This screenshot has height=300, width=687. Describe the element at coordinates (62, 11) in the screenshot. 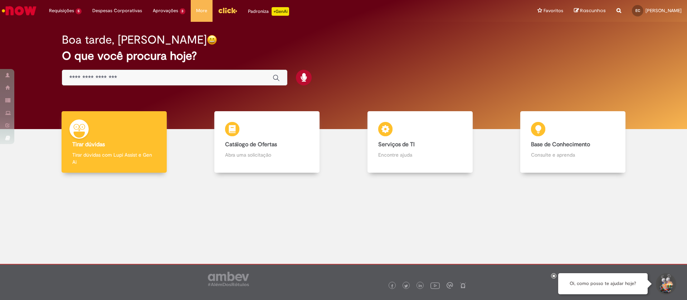

I see `span: Requisições` at that location.